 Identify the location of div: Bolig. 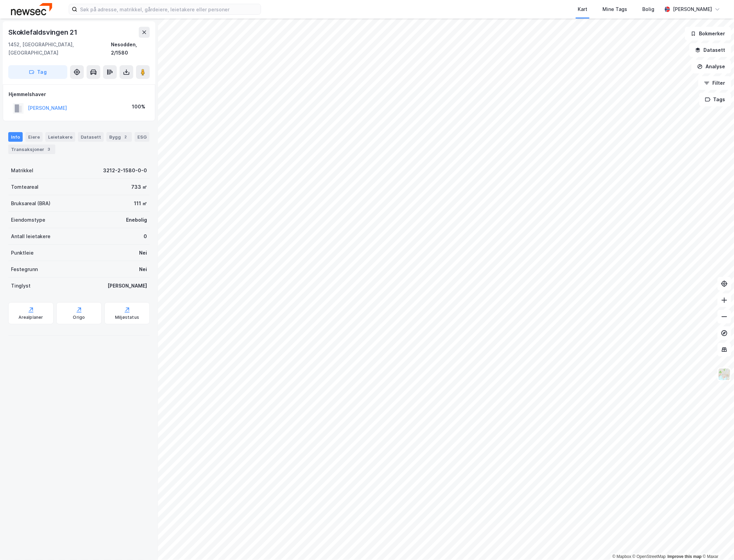
(648, 9).